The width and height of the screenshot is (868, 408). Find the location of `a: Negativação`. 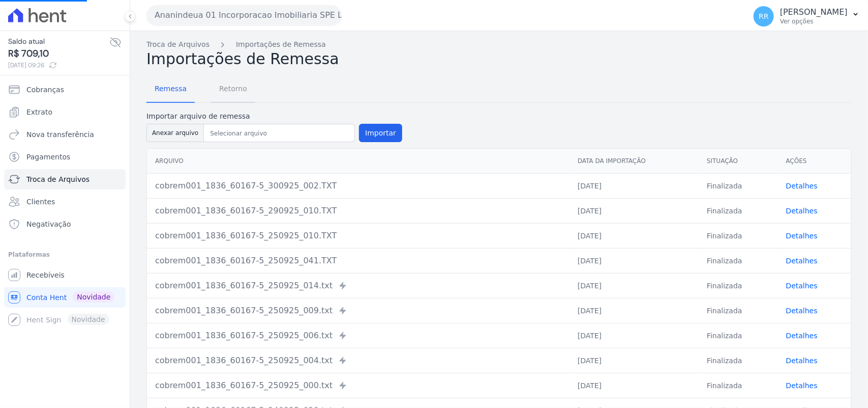

a: Negativação is located at coordinates (64, 224).